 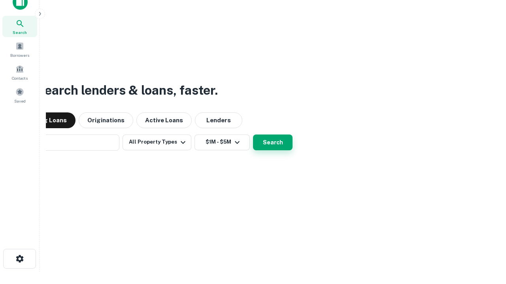 What do you see at coordinates (20, 101) in the screenshot?
I see `span: Saved` at bounding box center [20, 101].